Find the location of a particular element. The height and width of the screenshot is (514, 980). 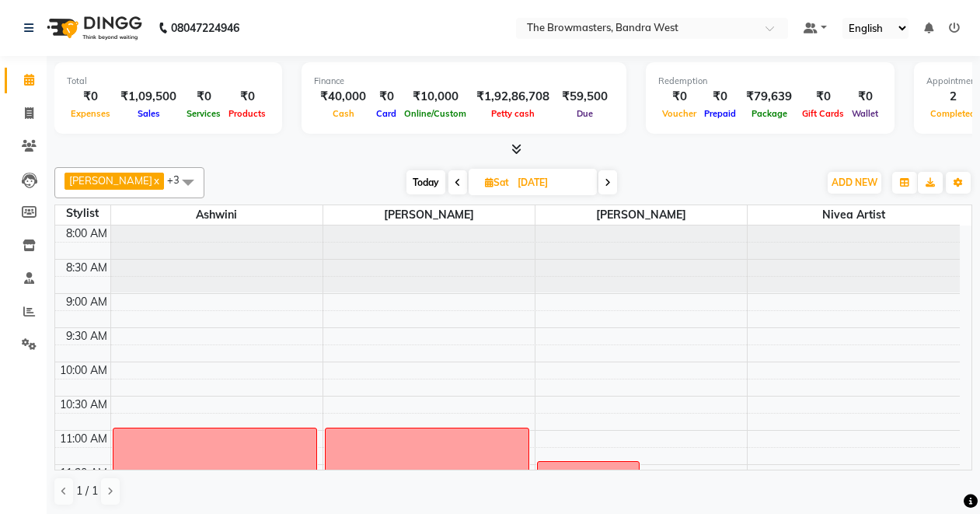

img: logo is located at coordinates (92, 28).